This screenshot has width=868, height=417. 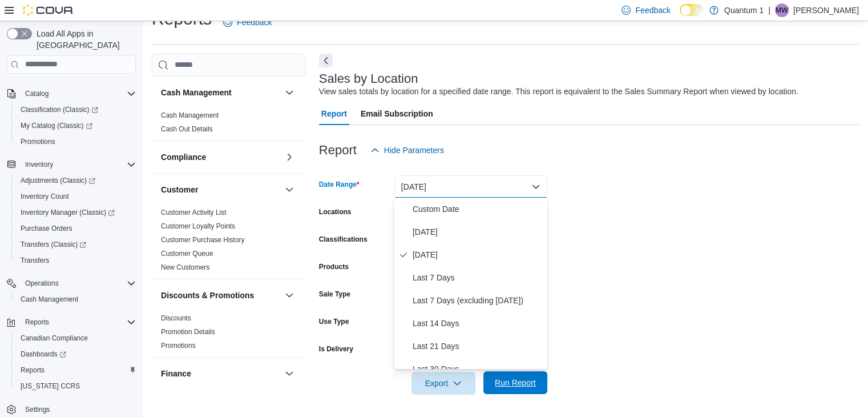 I want to click on h3: Finance, so click(x=176, y=374).